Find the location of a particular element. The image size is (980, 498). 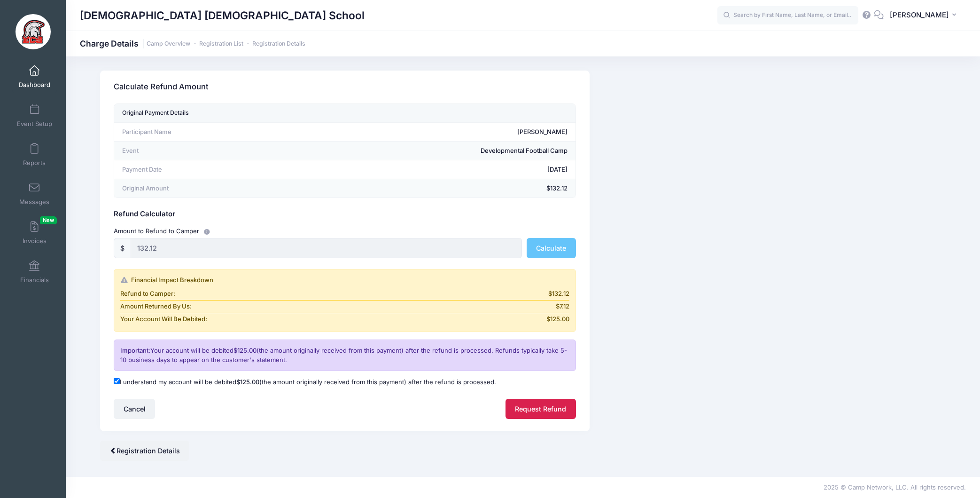

div: Financial Impact Breakdown is located at coordinates (344, 281).